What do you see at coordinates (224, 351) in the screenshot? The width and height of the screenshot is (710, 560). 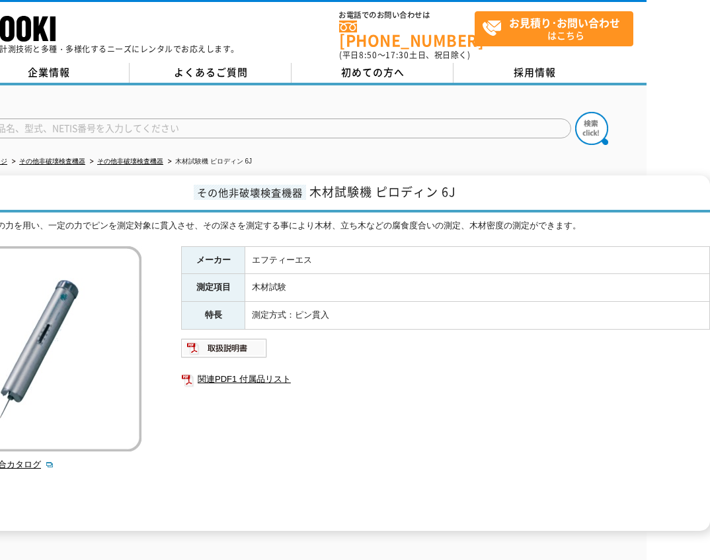 I see `a: 取扱説明書` at bounding box center [224, 351].